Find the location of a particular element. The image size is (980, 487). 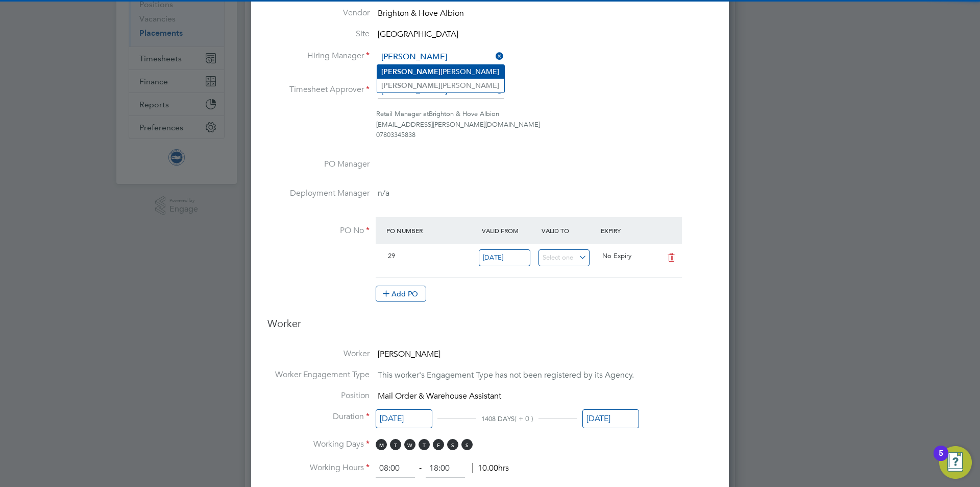

label: Site is located at coordinates (319, 34).